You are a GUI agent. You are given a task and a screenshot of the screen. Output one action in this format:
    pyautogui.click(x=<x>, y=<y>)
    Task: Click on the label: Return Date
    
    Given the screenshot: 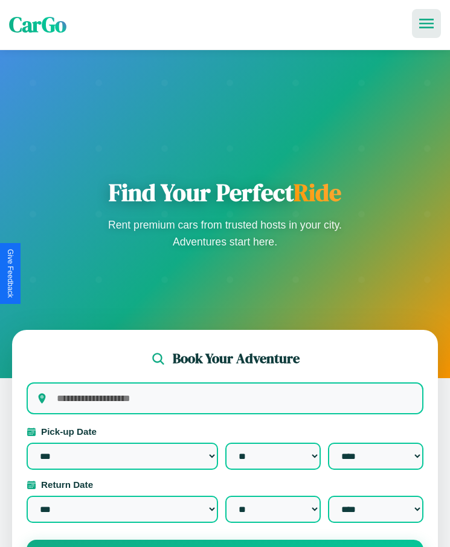 What is the action you would take?
    pyautogui.click(x=224, y=485)
    